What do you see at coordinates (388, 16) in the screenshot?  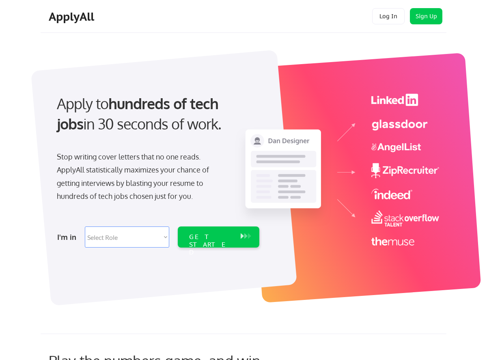 I see `button: Log In` at bounding box center [388, 16].